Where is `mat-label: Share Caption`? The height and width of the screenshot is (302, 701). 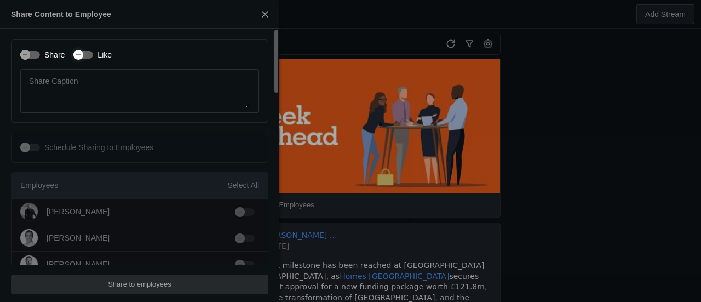 mat-label: Share Caption is located at coordinates (54, 81).